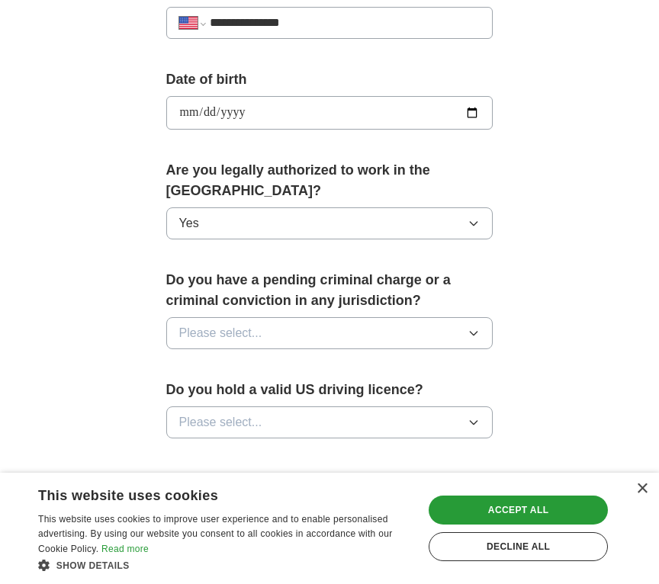 The width and height of the screenshot is (659, 584). Describe the element at coordinates (189, 223) in the screenshot. I see `span: Yes` at that location.